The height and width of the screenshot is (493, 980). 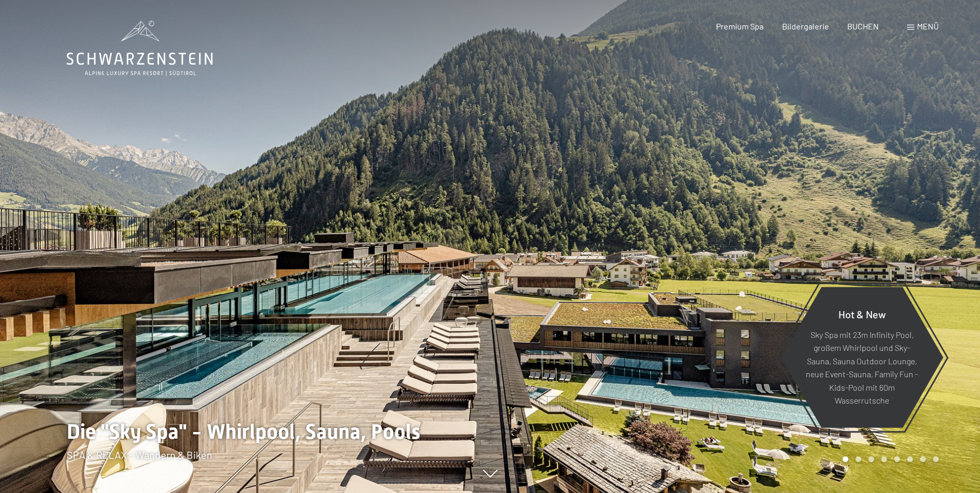 What do you see at coordinates (845, 459) in the screenshot?
I see `div: Carousel Page 1 (Current Slide)` at bounding box center [845, 459].